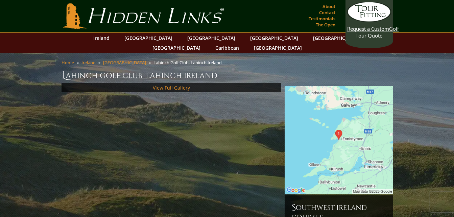 This screenshot has height=217, width=454. I want to click on a: Testimonials, so click(322, 19).